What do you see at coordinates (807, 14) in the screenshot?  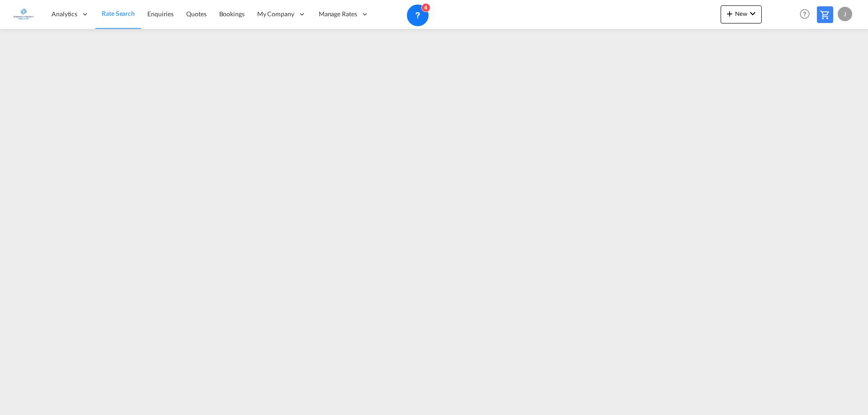 I see `div: Help` at bounding box center [807, 14].